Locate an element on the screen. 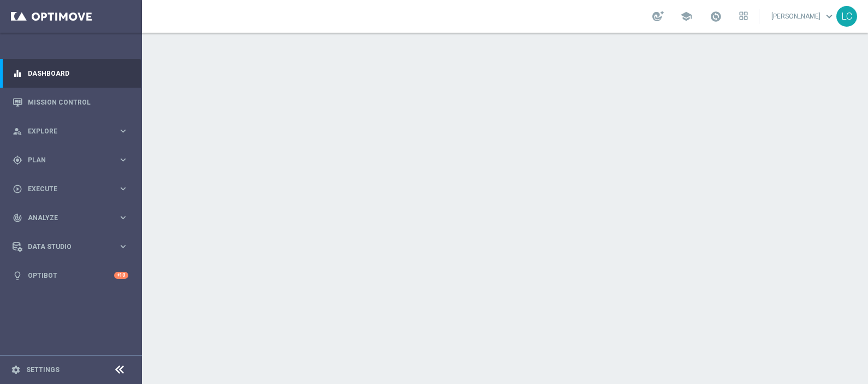 Image resolution: width=868 pixels, height=384 pixels. span: Plan is located at coordinates (73, 160).